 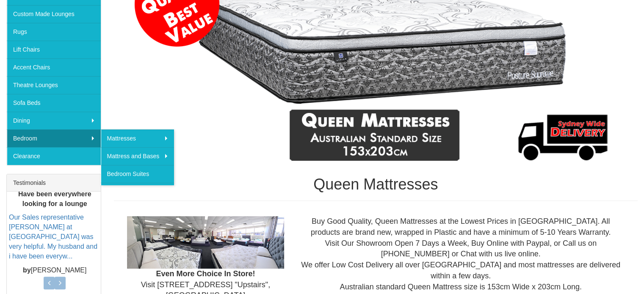 What do you see at coordinates (138, 174) in the screenshot?
I see `a: Bedroom Suites` at bounding box center [138, 174].